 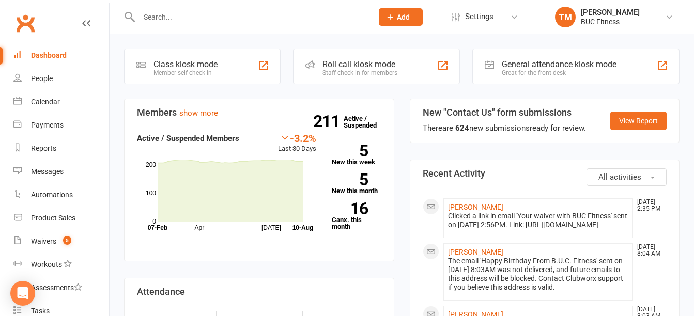 What do you see at coordinates (67, 240) in the screenshot?
I see `span: 5` at bounding box center [67, 240].